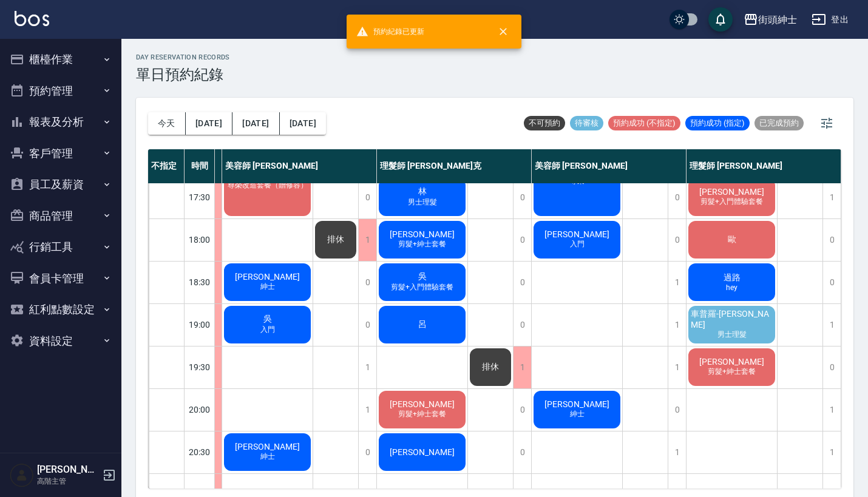 This screenshot has height=497, width=868. I want to click on button: 登出, so click(829, 20).